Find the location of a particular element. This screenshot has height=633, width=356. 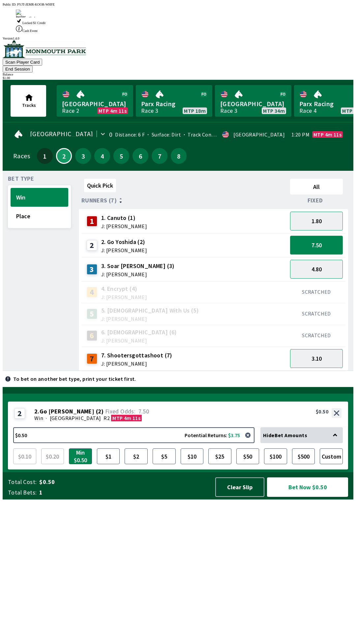

span: 3.10 is located at coordinates (316, 358).